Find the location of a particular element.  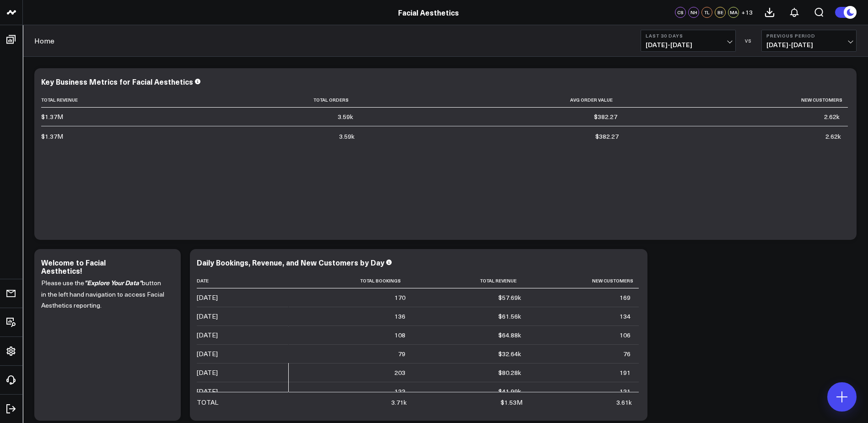

div: $32.64k is located at coordinates (510, 354).